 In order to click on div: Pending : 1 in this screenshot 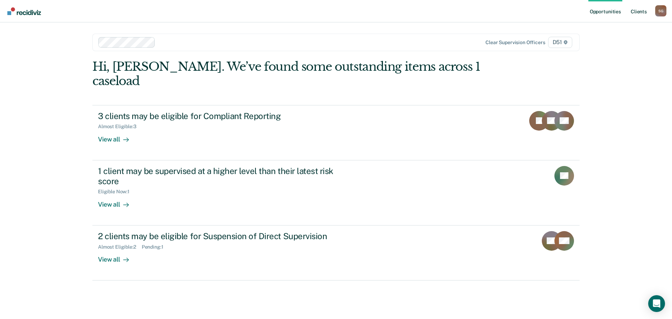, I will do `click(155, 247)`.